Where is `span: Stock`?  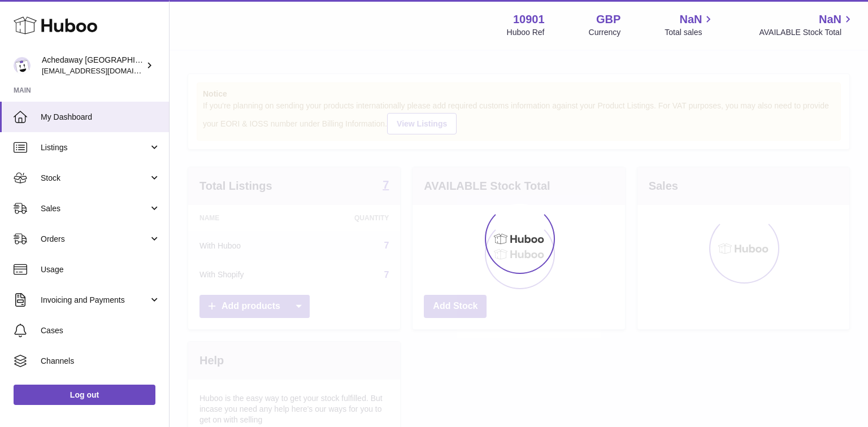
span: Stock is located at coordinates (94, 178).